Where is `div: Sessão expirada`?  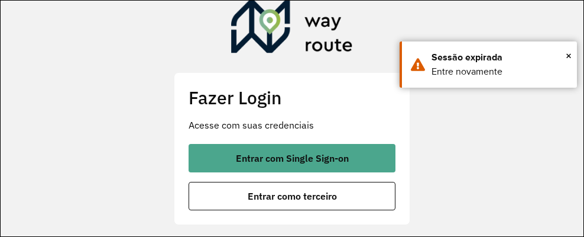
div: Sessão expirada is located at coordinates (500, 57).